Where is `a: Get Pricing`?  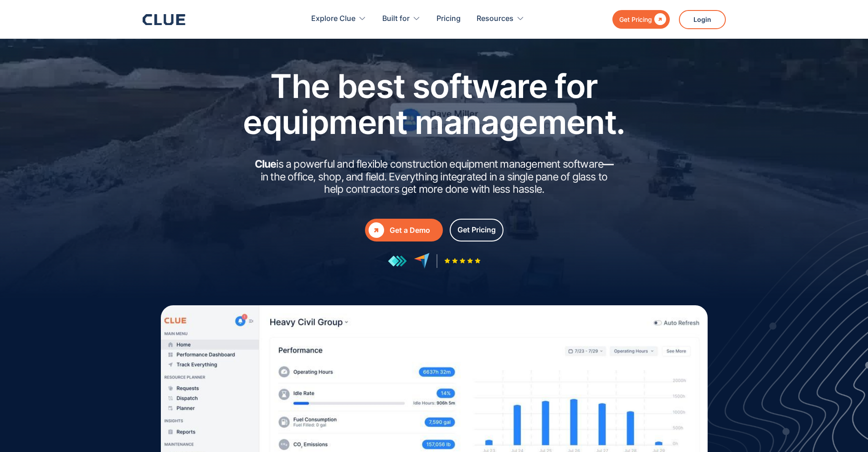
a: Get Pricing is located at coordinates (641, 19).